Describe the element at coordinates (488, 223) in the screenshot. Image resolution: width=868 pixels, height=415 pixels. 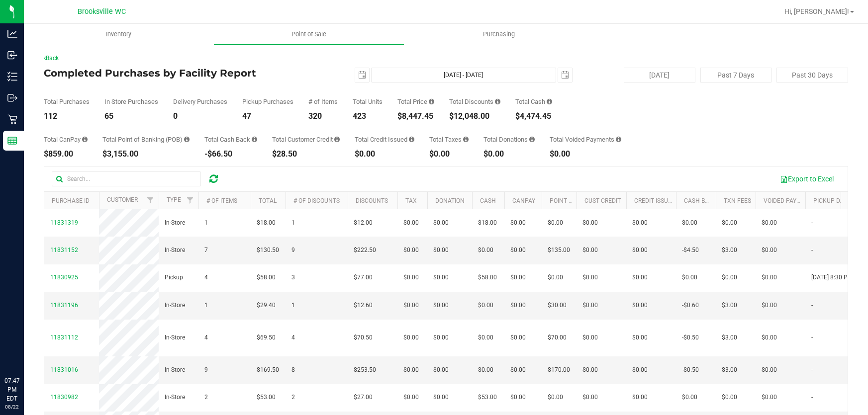
I see `span: $18.00` at that location.